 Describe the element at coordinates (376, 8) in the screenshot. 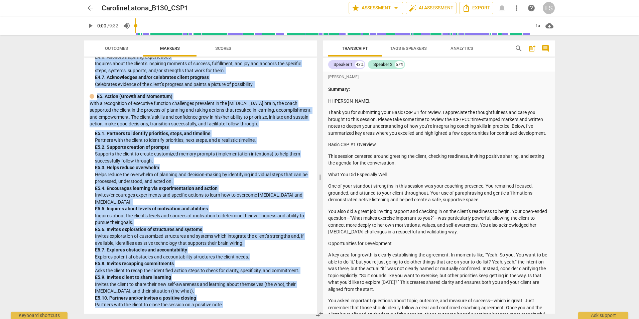

I see `button: Assessment` at that location.